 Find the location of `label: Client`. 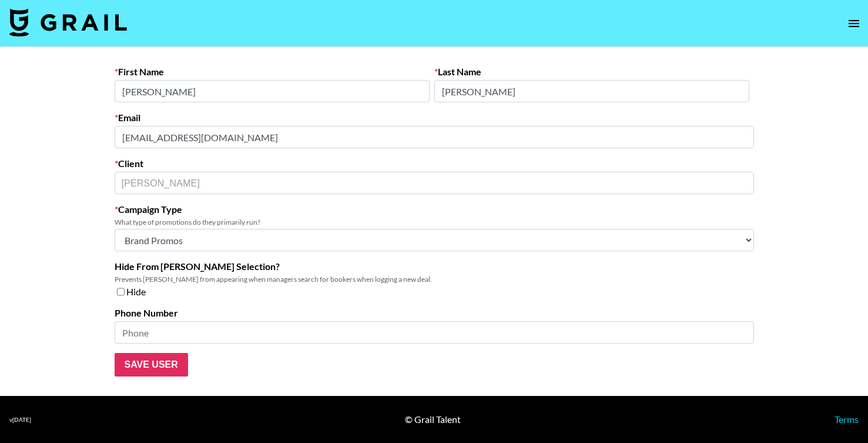

label: Client is located at coordinates (435, 164).